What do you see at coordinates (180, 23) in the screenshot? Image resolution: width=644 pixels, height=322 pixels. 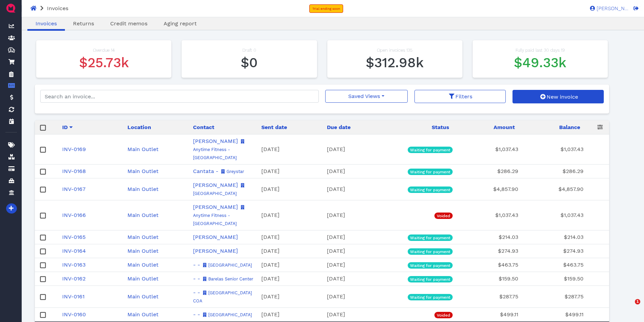 I see `span: Aging report` at bounding box center [180, 23].